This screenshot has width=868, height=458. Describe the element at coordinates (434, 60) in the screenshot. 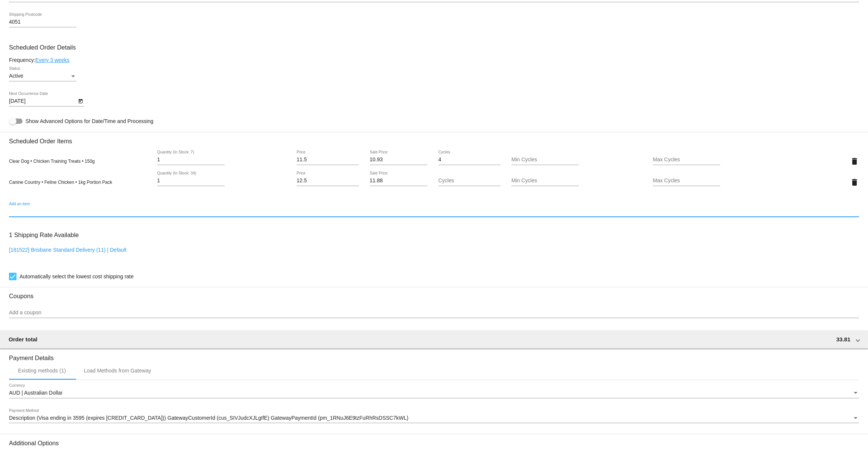

I see `div: Frequency:` at that location.